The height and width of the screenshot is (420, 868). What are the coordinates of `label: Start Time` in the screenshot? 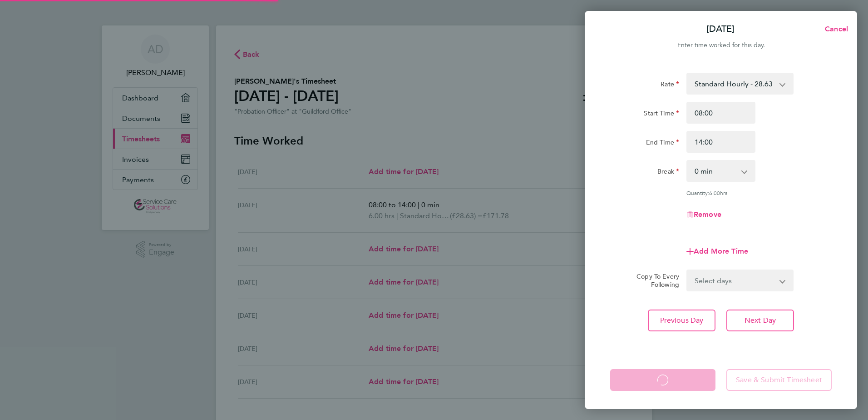 It's located at (661, 115).